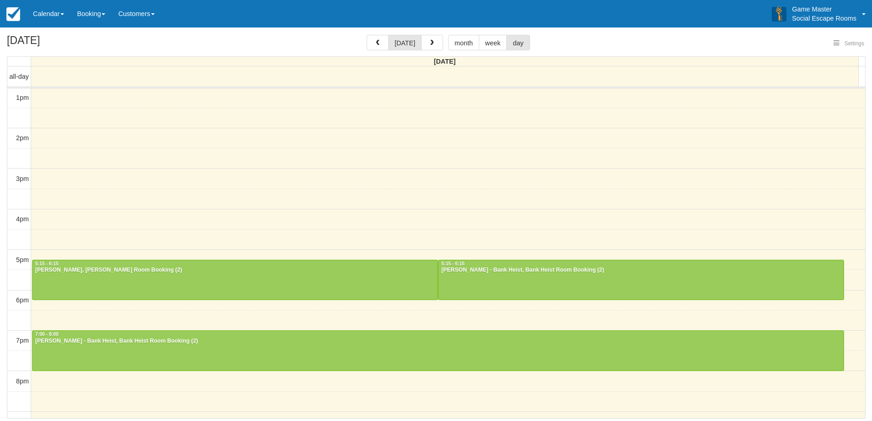  I want to click on span: Settings, so click(854, 43).